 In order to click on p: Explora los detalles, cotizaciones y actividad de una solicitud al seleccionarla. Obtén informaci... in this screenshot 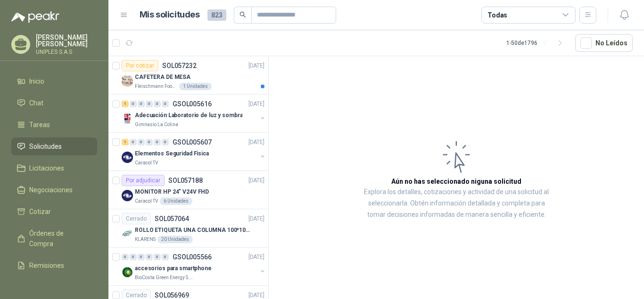, I will do `click(456, 203)`.